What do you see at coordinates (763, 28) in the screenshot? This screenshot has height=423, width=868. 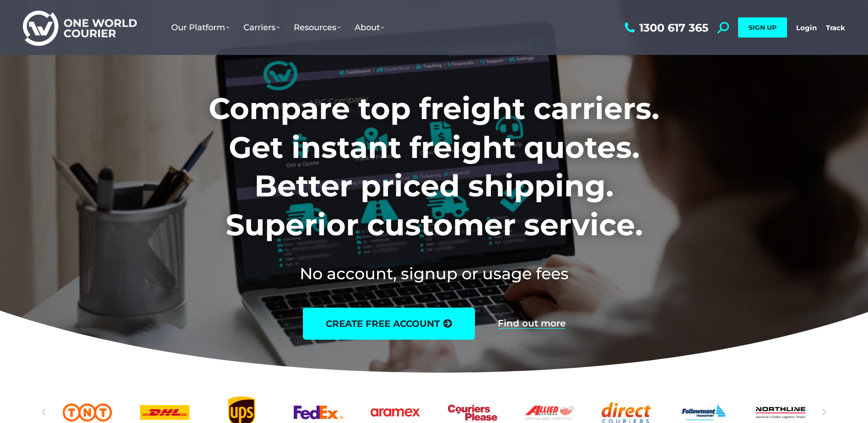 I see `span: SIGN UP` at bounding box center [763, 28].